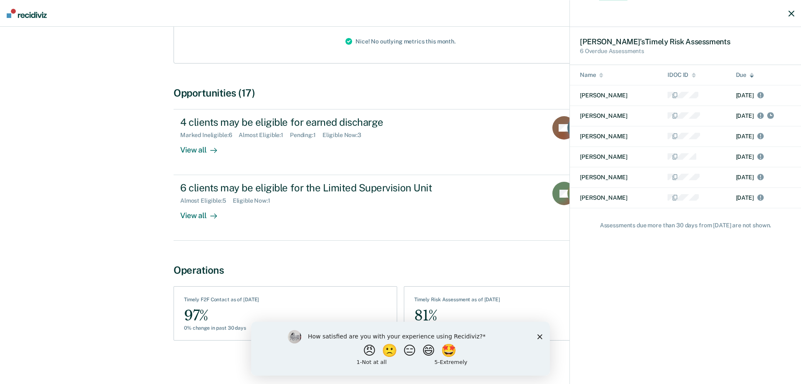 This screenshot has height=384, width=801. What do you see at coordinates (43, 15) in the screenshot?
I see `img: Profile image for Kim` at bounding box center [43, 15].